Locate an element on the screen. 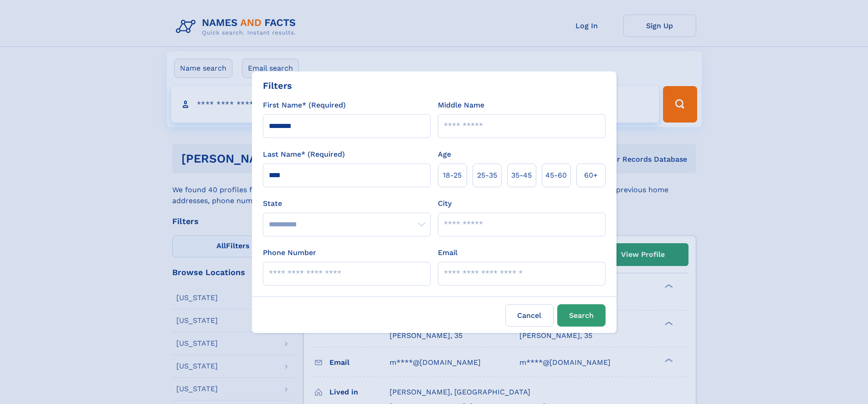 This screenshot has width=868, height=404. span: 60+ is located at coordinates (591, 175).